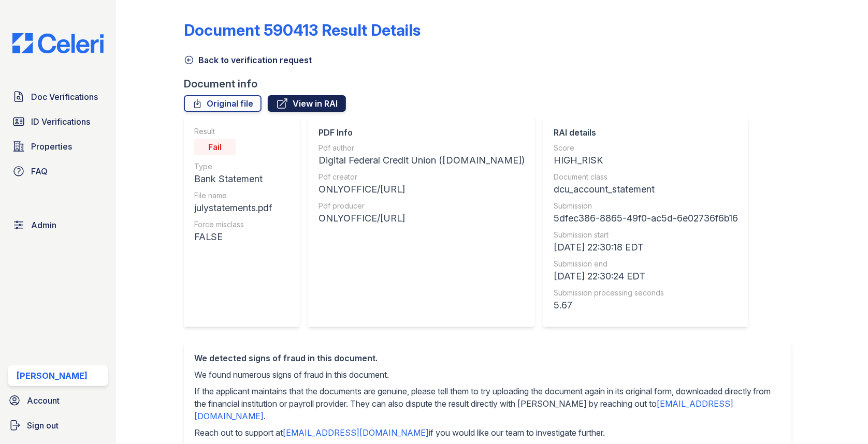  Describe the element at coordinates (422, 206) in the screenshot. I see `div: Pdf producer` at that location.